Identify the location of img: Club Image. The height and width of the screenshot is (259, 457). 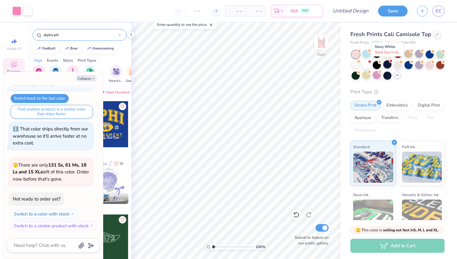
(73, 71).